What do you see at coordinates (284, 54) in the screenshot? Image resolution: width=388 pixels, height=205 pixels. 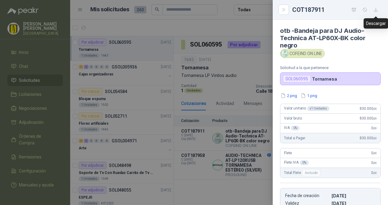 I see `img: Company Logo` at bounding box center [284, 54].